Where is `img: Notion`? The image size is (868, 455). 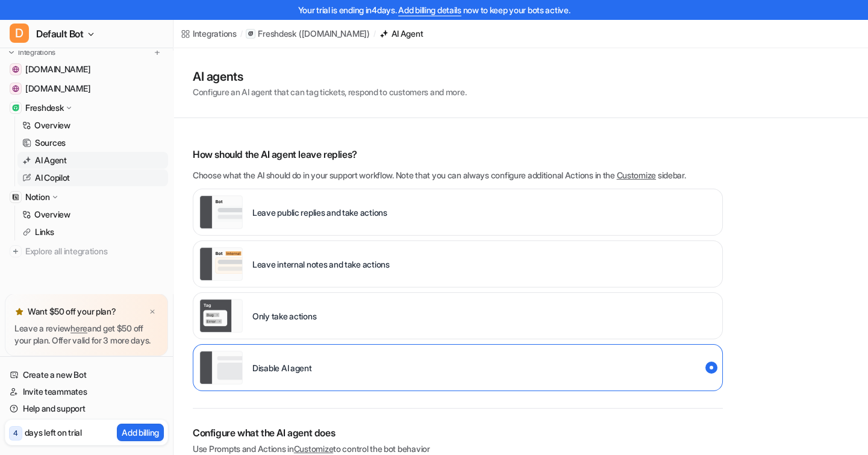 img: Notion is located at coordinates (16, 197).